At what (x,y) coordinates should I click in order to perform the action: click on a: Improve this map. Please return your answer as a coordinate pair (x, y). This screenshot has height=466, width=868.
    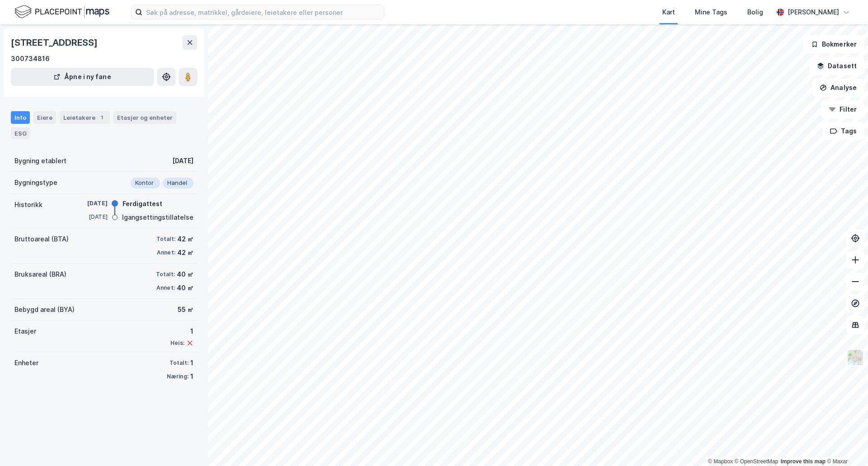
    Looking at the image, I should click on (802, 461).